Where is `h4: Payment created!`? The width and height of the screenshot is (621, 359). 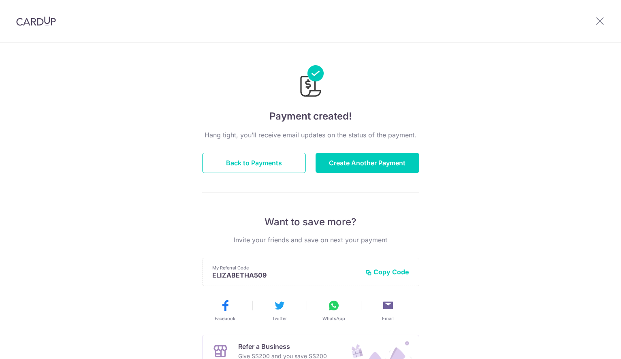 h4: Payment created! is located at coordinates (311, 116).